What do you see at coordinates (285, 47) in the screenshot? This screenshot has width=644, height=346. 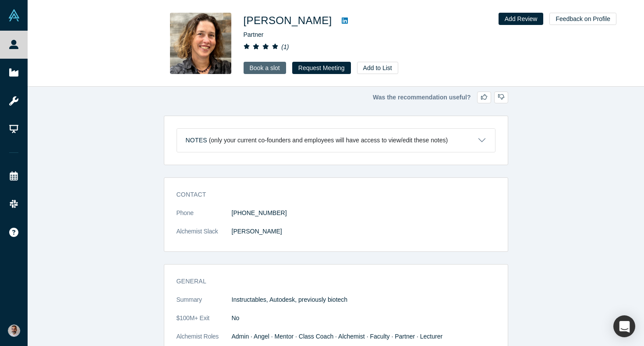 I see `i: ( 1 )` at bounding box center [285, 47].